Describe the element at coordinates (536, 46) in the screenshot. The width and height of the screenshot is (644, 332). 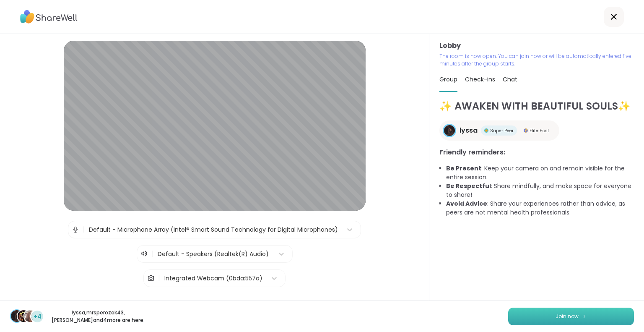
I see `h3: Lobby` at that location.